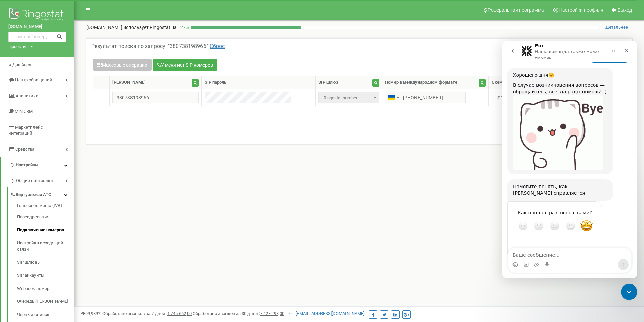  What do you see at coordinates (37, 185) in the screenshot?
I see `span: Плохо` at bounding box center [37, 185].